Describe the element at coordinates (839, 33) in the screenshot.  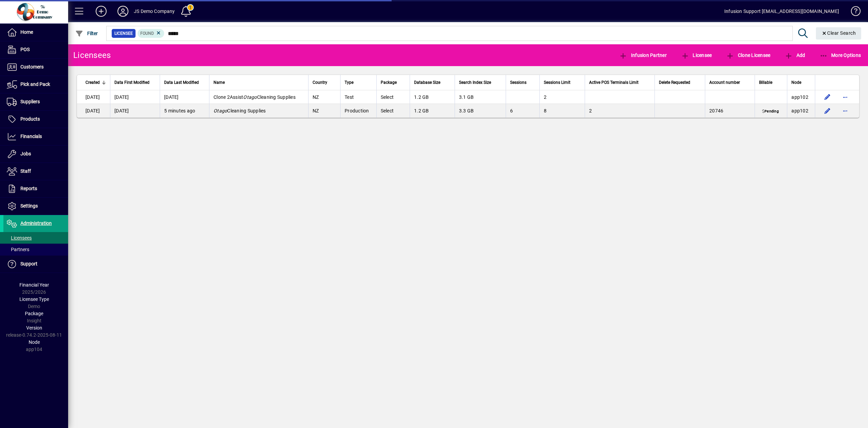
I see `span: Clear Search` at that location.